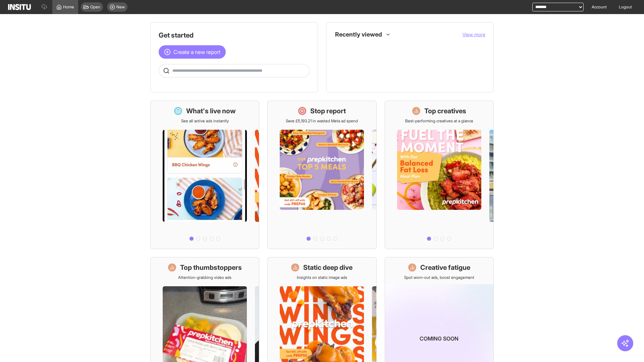 This screenshot has height=362, width=644. Describe the element at coordinates (328, 268) in the screenshot. I see `h1: Static deep dive` at that location.